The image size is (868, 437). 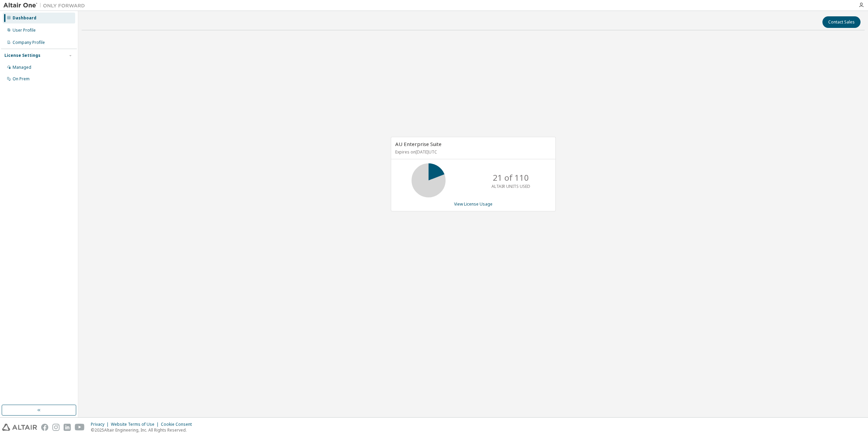 What do you see at coordinates (19, 427) in the screenshot?
I see `img: altair_logo.svg` at bounding box center [19, 427].